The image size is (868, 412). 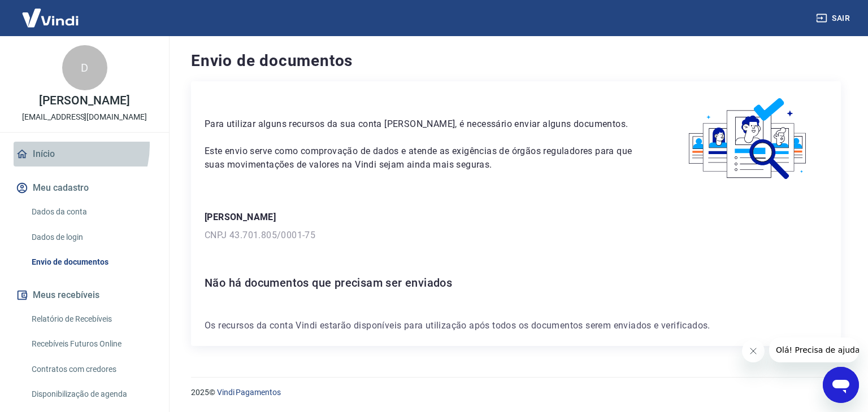 I want to click on p: Os recursos da conta Vindi estarão disponíveis para utilização após todos os documentos serem env..., so click(x=516, y=326).